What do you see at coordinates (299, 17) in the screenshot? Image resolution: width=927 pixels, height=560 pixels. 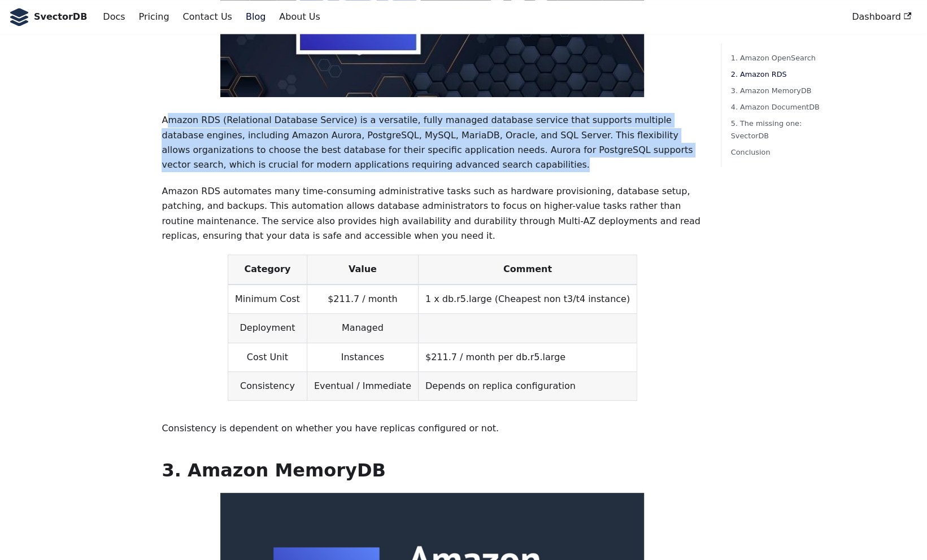 I see `a: About Us` at bounding box center [299, 17].